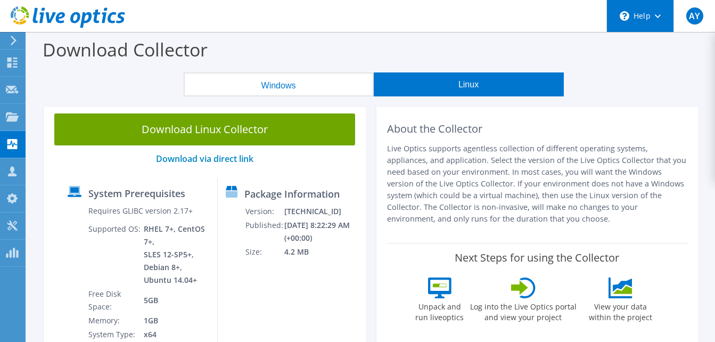  Describe the element at coordinates (176, 334) in the screenshot. I see `td: x64` at that location.